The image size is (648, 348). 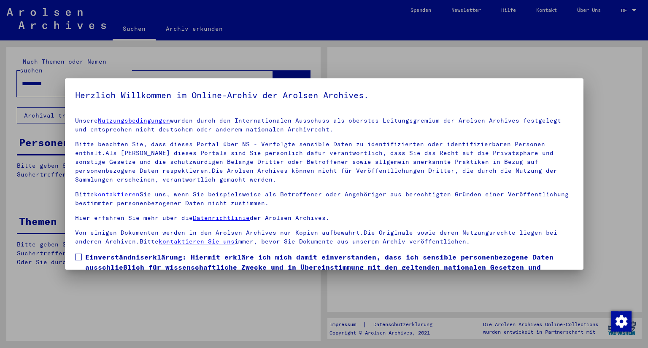 I want to click on a: kontaktieren Sie uns, so click(x=196, y=242).